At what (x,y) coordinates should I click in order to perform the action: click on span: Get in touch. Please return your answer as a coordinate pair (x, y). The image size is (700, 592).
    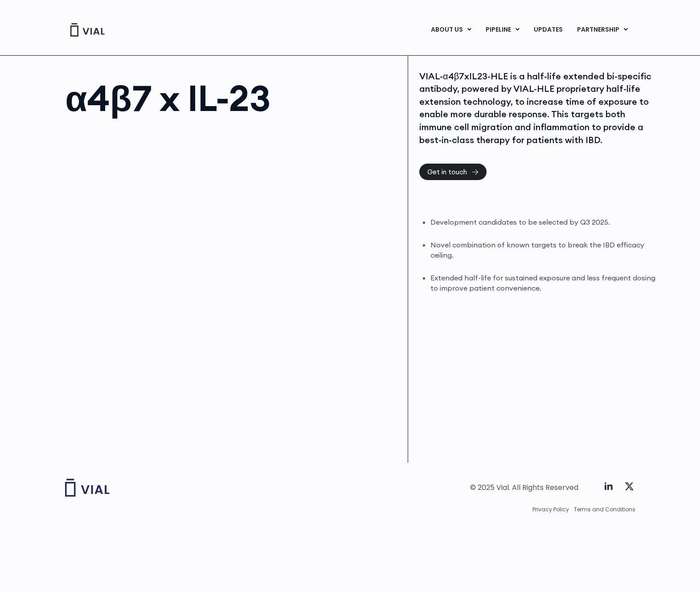
    Looking at the image, I should click on (447, 172).